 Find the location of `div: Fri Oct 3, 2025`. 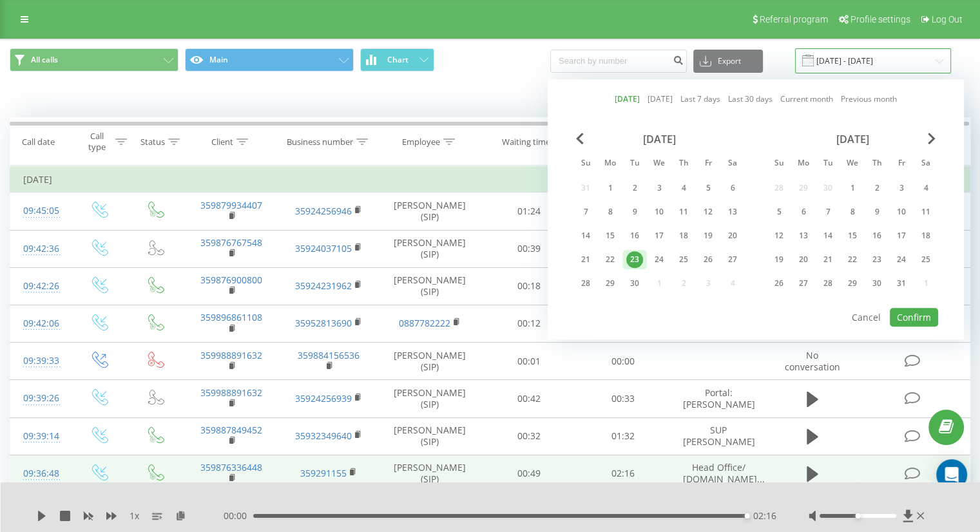

div: Fri Oct 3, 2025 is located at coordinates (902, 188).